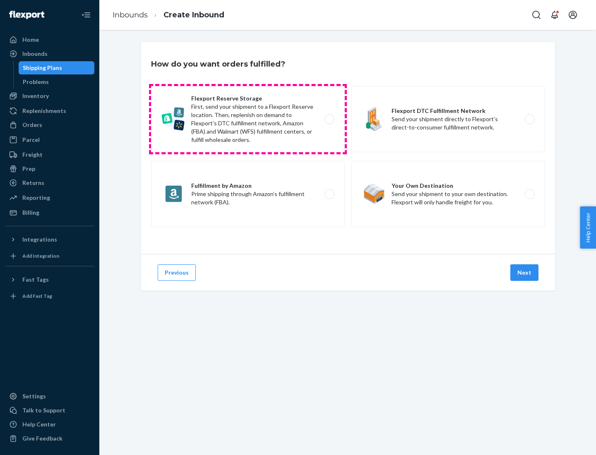 The width and height of the screenshot is (596, 455). I want to click on div: Give Feedback, so click(42, 439).